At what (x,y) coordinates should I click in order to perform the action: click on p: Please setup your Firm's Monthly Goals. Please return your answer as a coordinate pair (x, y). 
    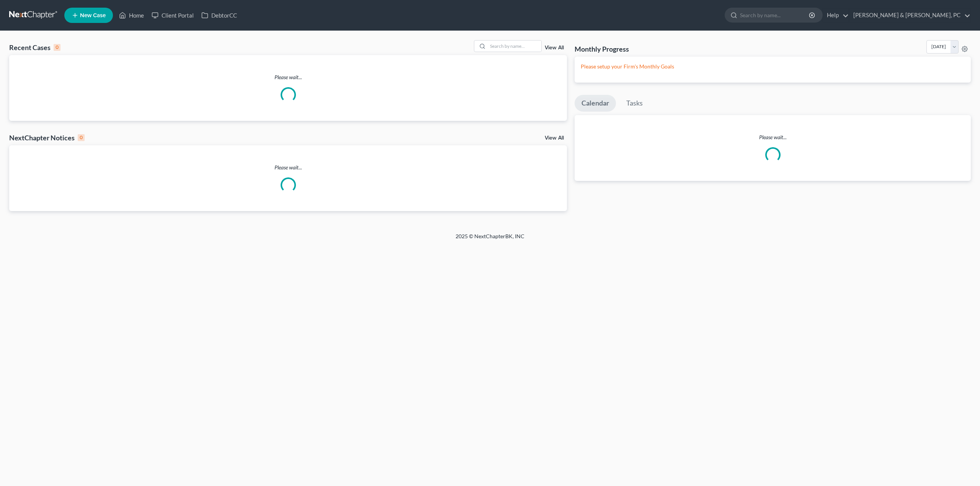
    Looking at the image, I should click on (773, 67).